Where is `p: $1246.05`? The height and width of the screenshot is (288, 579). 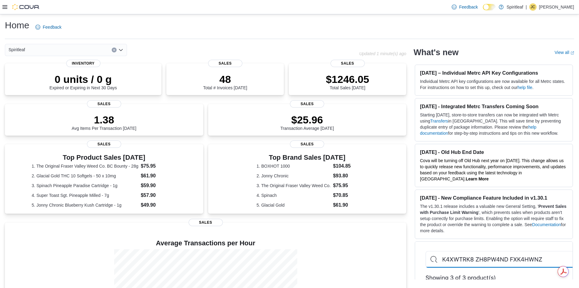 p: $1246.05 is located at coordinates (347, 79).